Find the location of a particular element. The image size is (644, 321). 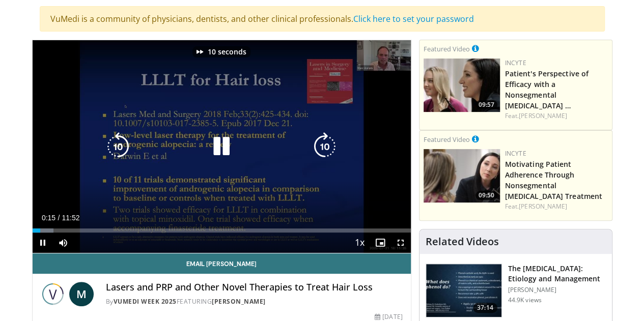

img: 39505ded-af48-40a4-bb84-dee7792dcfd5.png.150x105_q85_crop-smart_upscale.jpg is located at coordinates (462, 175).